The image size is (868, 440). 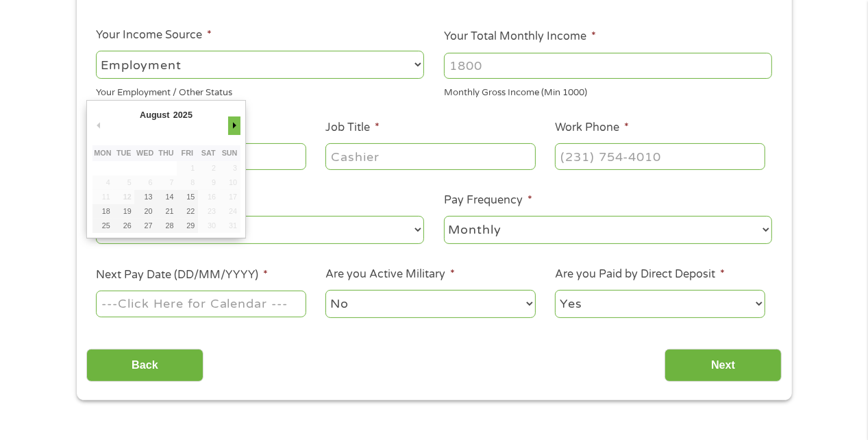 I want to click on button: 26, so click(x=123, y=226).